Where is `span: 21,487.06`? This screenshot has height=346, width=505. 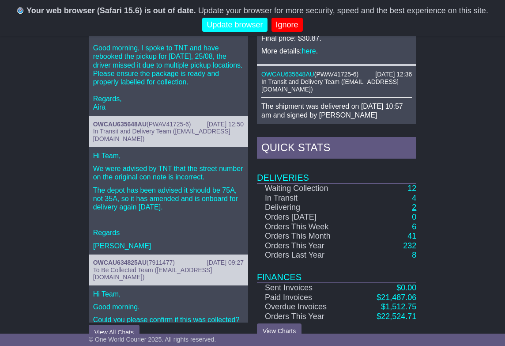
span: 21,487.06 is located at coordinates (399, 297).